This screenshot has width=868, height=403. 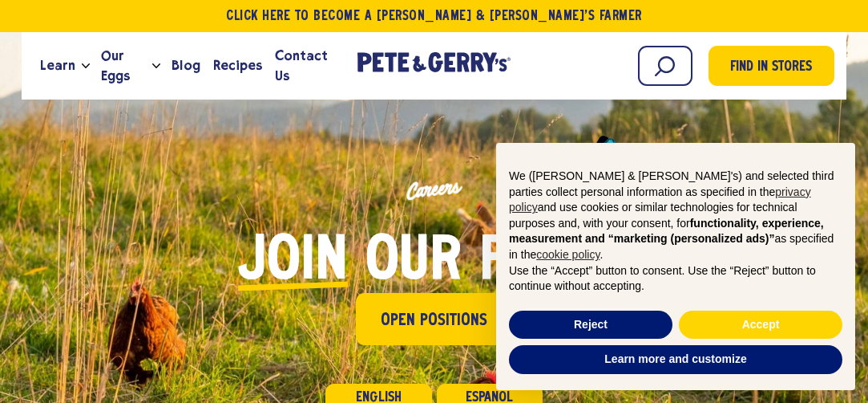 I want to click on a: cookie policy, so click(x=567, y=255).